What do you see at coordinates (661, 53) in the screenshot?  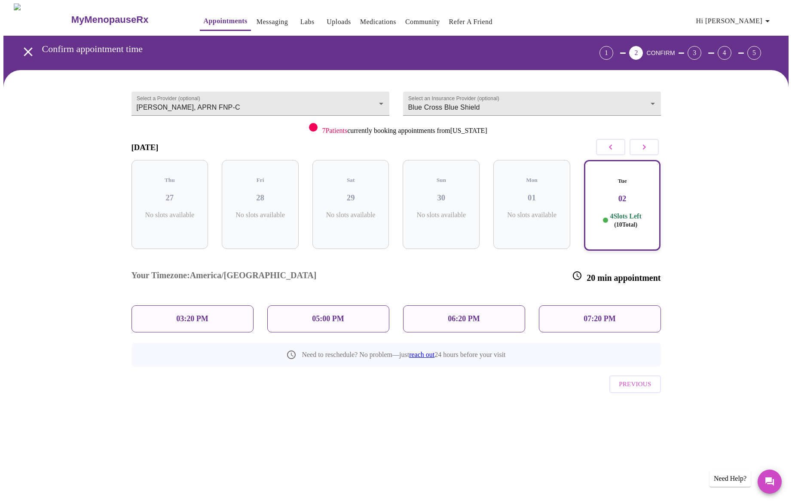 I see `span: CONFIRM` at bounding box center [661, 53].